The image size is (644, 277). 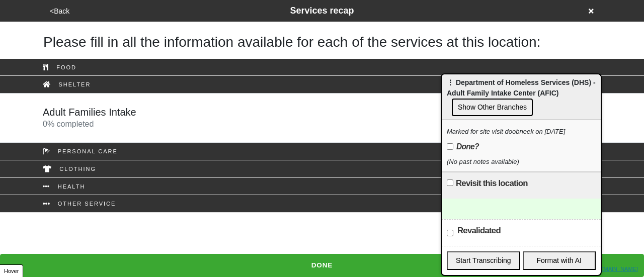 What do you see at coordinates (492, 107) in the screenshot?
I see `button: Show Other Branches` at bounding box center [492, 107].